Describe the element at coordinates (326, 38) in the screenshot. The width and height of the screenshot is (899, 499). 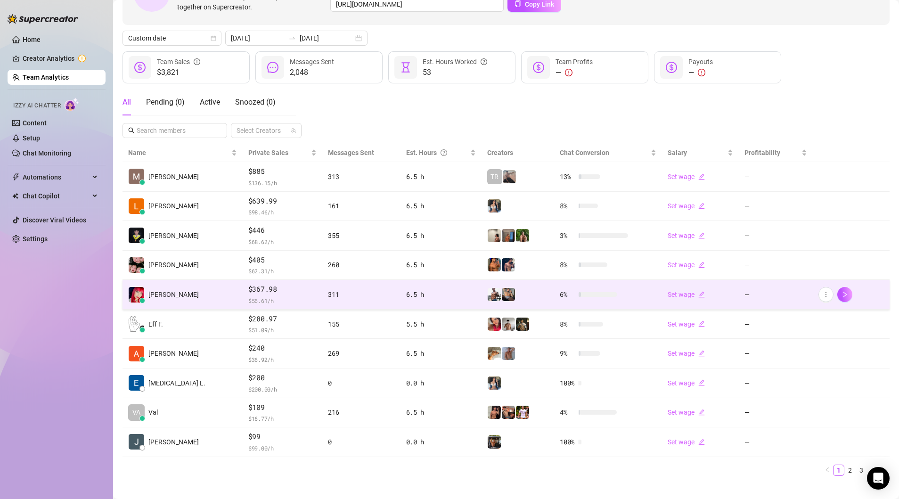
I see `input: End date` at that location.